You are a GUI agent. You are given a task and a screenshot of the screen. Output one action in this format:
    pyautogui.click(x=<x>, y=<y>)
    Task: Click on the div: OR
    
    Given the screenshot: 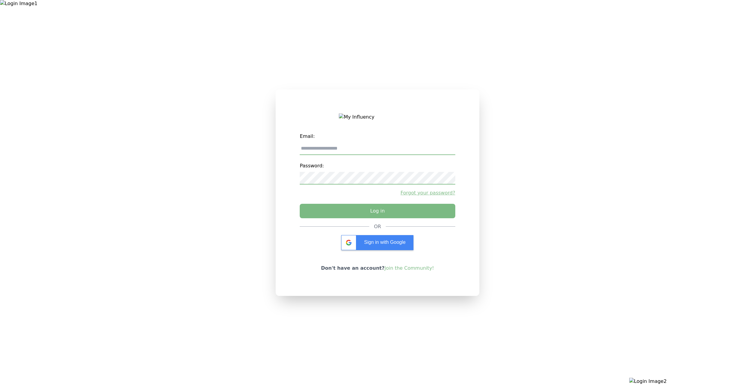 What is the action you would take?
    pyautogui.click(x=378, y=227)
    